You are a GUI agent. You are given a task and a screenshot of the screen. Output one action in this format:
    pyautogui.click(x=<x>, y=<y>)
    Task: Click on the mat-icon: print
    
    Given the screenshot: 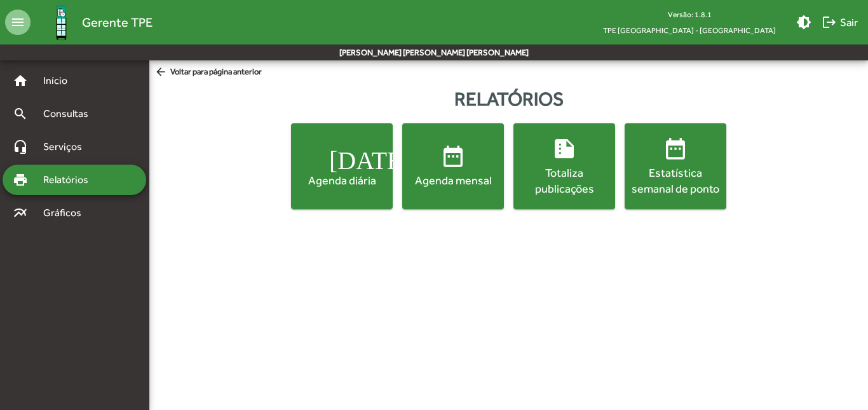 What is the action you would take?
    pyautogui.click(x=20, y=180)
    